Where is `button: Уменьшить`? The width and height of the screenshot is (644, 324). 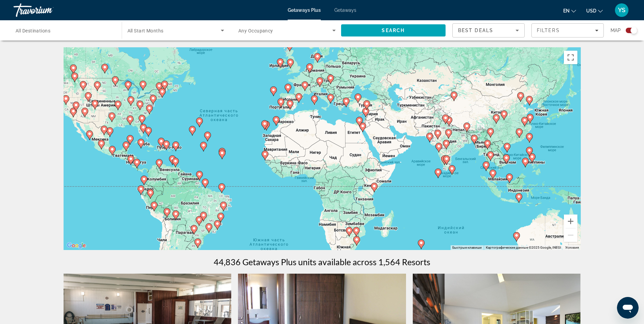
button: Уменьшить is located at coordinates (571, 235).